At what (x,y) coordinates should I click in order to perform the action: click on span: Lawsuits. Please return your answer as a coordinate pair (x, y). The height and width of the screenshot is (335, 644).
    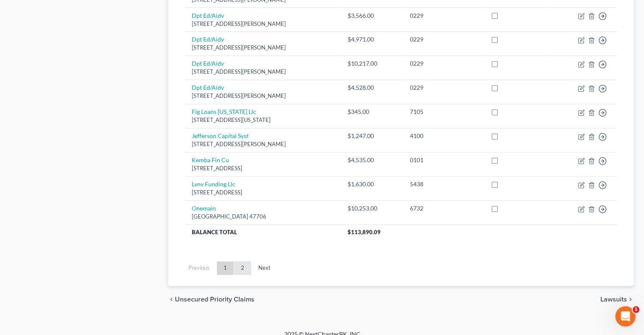
    Looking at the image, I should click on (614, 299).